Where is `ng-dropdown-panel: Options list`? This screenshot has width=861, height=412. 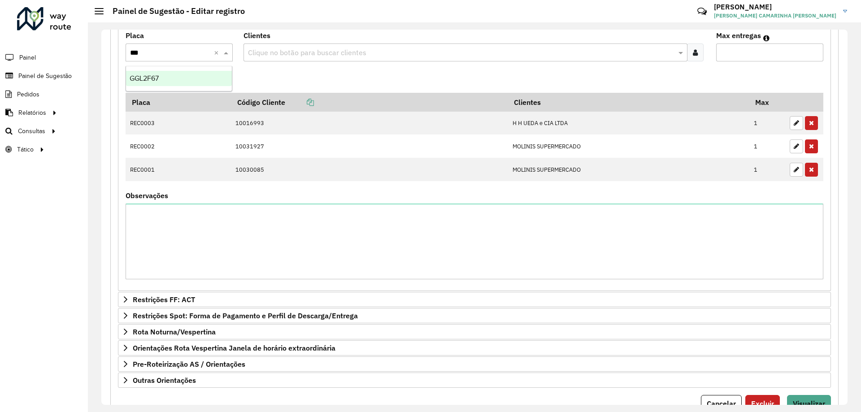 ng-dropdown-panel: Options list is located at coordinates (179, 78).